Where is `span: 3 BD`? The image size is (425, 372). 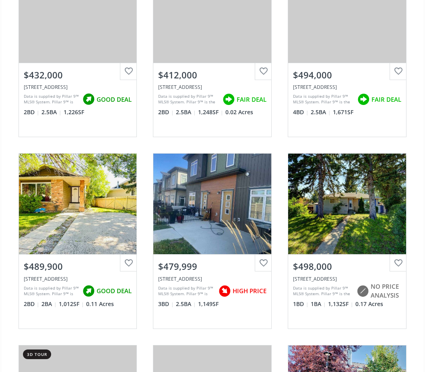
span: 3 BD is located at coordinates (166, 304).